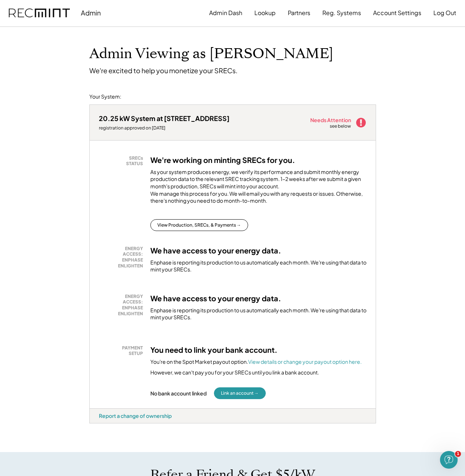 This screenshot has width=465, height=476. I want to click on span: 1, so click(458, 454).